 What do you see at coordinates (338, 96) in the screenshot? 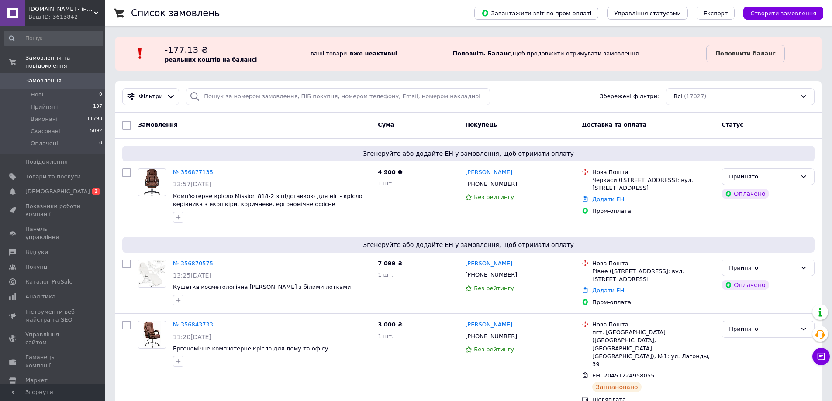
I see `input: Пошук за номером замовлення, ПІБ покупця, номером телефону, Email, номером накладної` at bounding box center [338, 96].